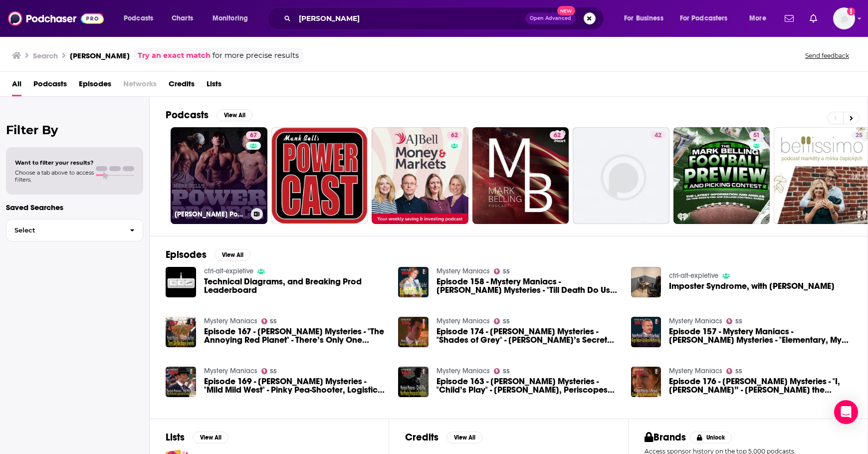 This screenshot has width=868, height=454. I want to click on a: Lists, so click(214, 86).